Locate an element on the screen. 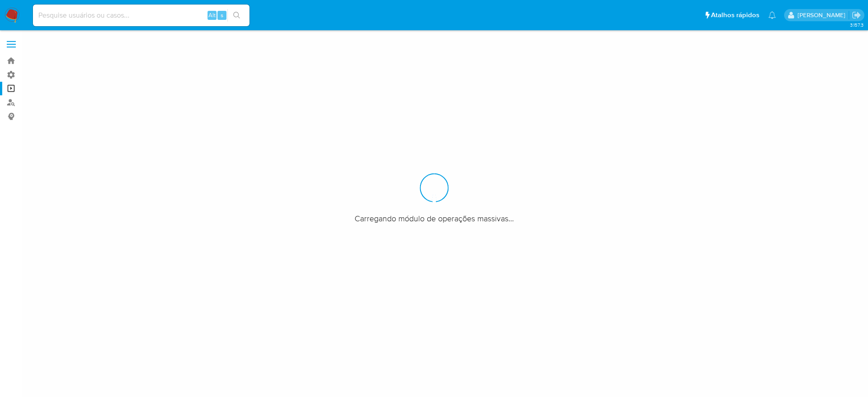 The height and width of the screenshot is (397, 868). span: Alt is located at coordinates (212, 15).